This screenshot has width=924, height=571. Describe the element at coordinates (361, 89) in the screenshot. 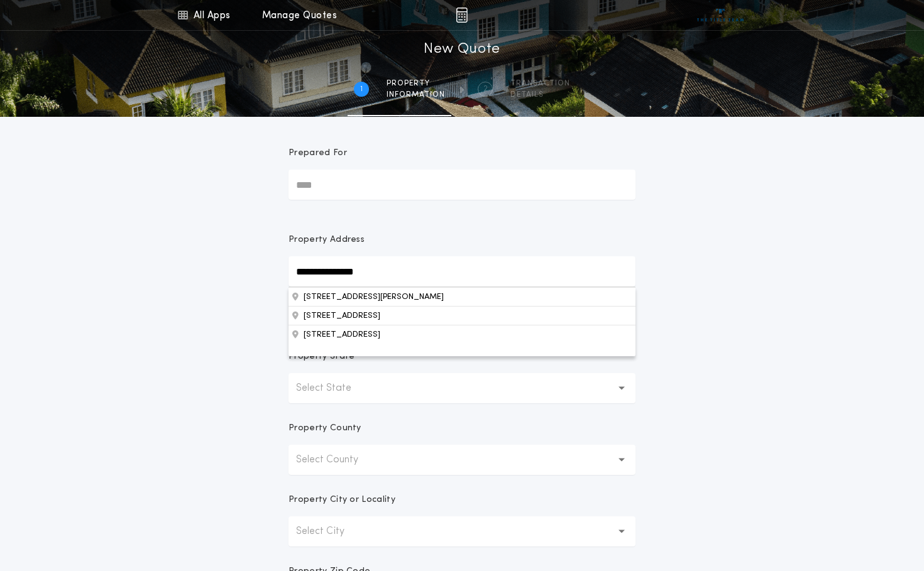

I see `h2: 1` at that location.